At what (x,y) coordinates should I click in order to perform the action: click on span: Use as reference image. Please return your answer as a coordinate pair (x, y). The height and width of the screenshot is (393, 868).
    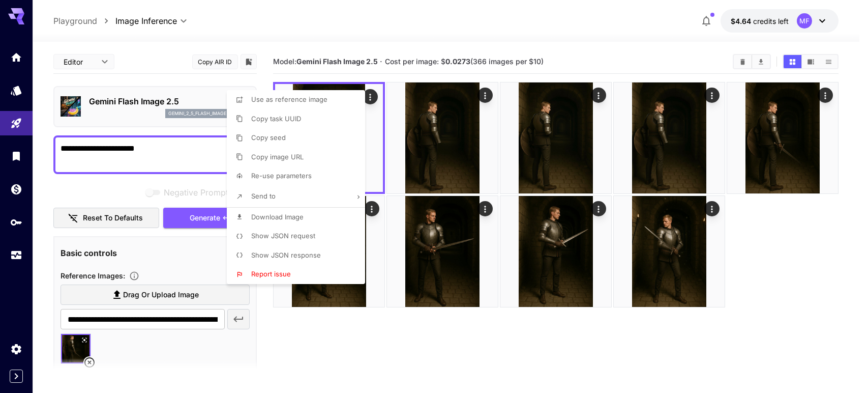
    Looking at the image, I should click on (289, 99).